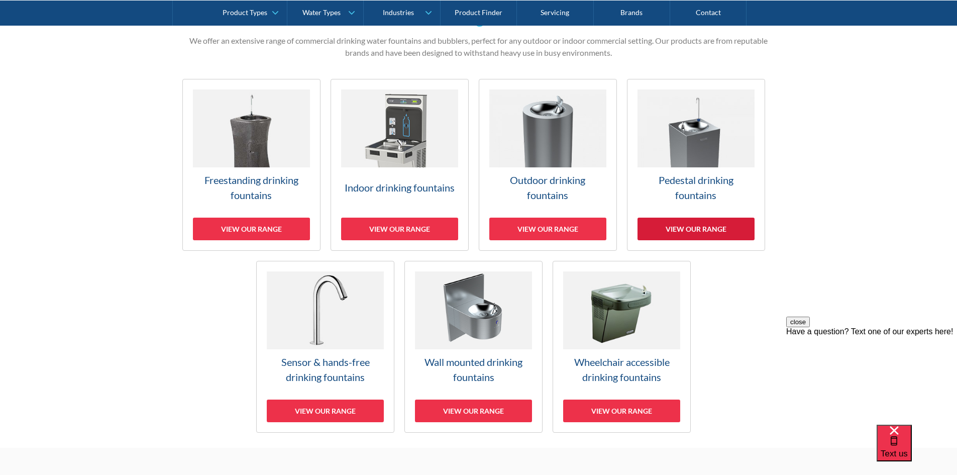 The image size is (957, 475). What do you see at coordinates (696, 187) in the screenshot?
I see `h3: Pedestal drinking fountains` at bounding box center [696, 187].